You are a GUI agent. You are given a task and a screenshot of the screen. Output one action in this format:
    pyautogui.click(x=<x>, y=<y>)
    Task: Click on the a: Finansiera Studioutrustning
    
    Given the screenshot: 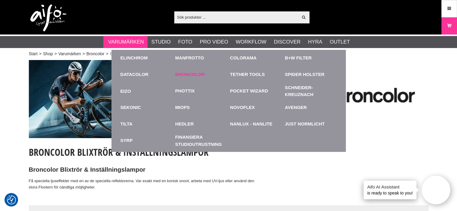 What is the action you would take?
    pyautogui.click(x=201, y=141)
    